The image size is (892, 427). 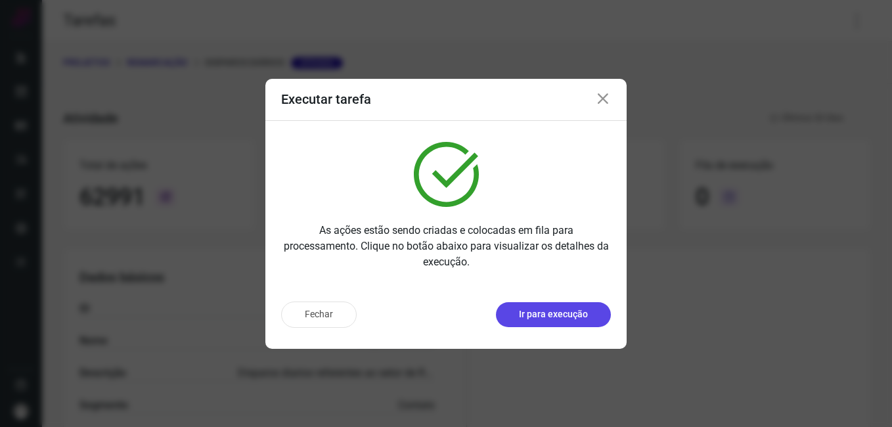 I want to click on p: Ir para execução, so click(x=553, y=314).